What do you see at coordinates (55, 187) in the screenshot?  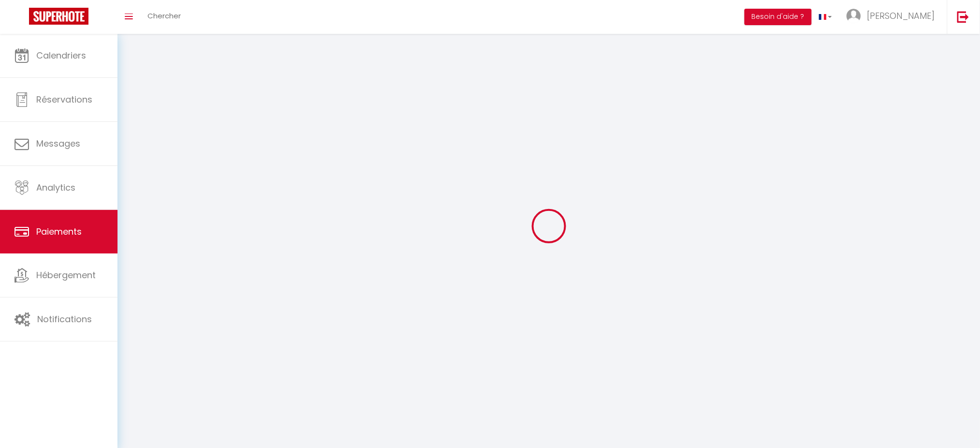 I see `span: Analytics` at bounding box center [55, 187].